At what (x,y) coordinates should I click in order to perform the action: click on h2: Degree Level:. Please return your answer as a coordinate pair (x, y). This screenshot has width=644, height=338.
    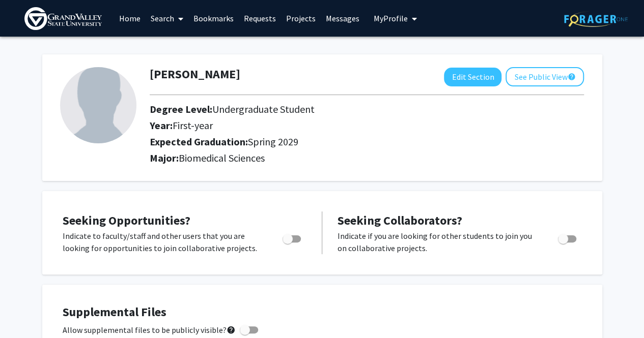
    Looking at the image, I should click on (353, 109).